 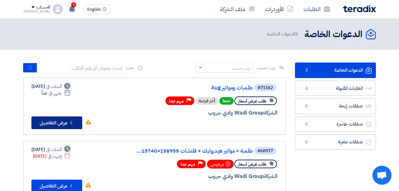 What do you see at coordinates (317, 9) in the screenshot?
I see `a: الطلبات` at bounding box center [317, 9].